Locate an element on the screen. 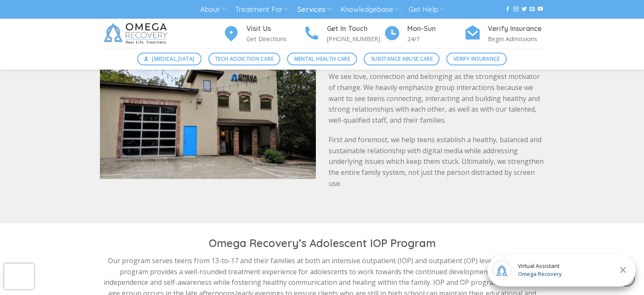  p: 24/7 is located at coordinates (436, 39).